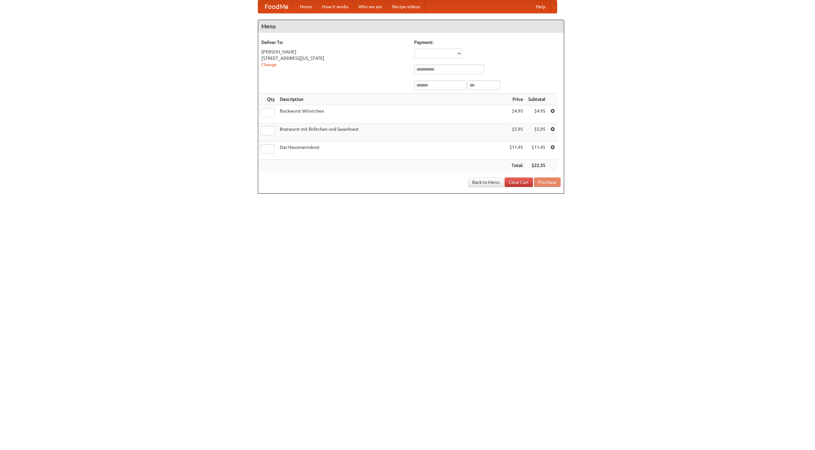 The width and height of the screenshot is (815, 450). I want to click on th: Description, so click(392, 99).